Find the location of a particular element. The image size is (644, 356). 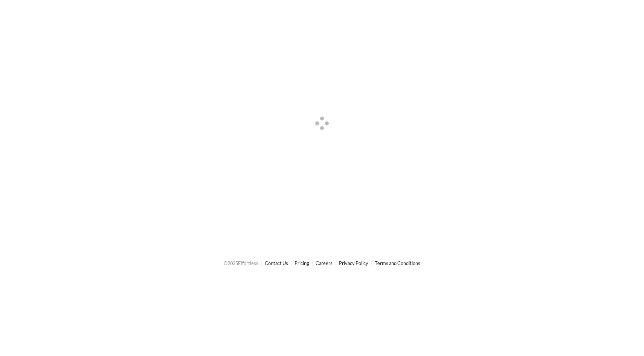

span: © 2025 Effortless is located at coordinates (241, 263).